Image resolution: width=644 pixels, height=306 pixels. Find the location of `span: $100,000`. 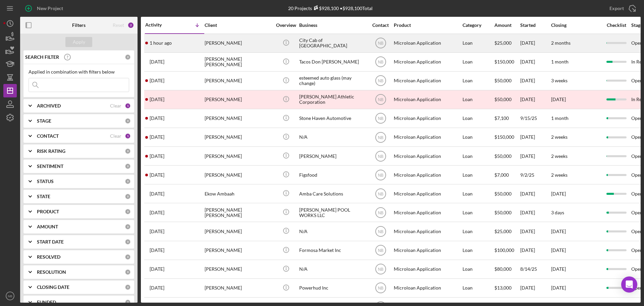

span: $100,000 is located at coordinates (504, 250).